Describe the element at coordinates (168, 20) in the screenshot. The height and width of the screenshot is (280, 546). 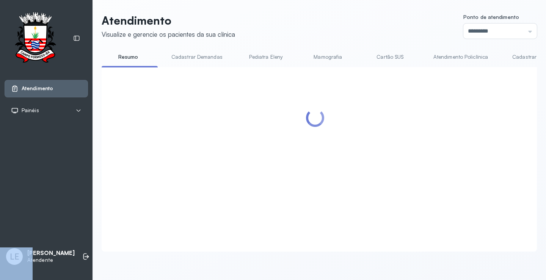
I see `p: Atendimento` at that location.